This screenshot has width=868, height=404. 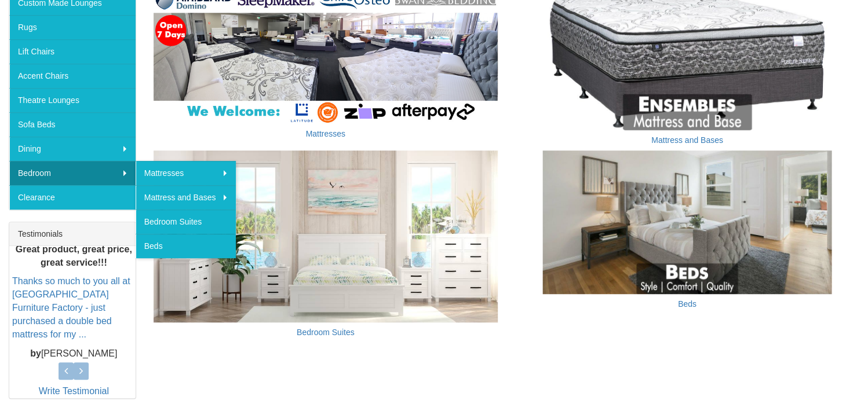 What do you see at coordinates (326, 237) in the screenshot?
I see `img: Bedroom Suites` at bounding box center [326, 237].